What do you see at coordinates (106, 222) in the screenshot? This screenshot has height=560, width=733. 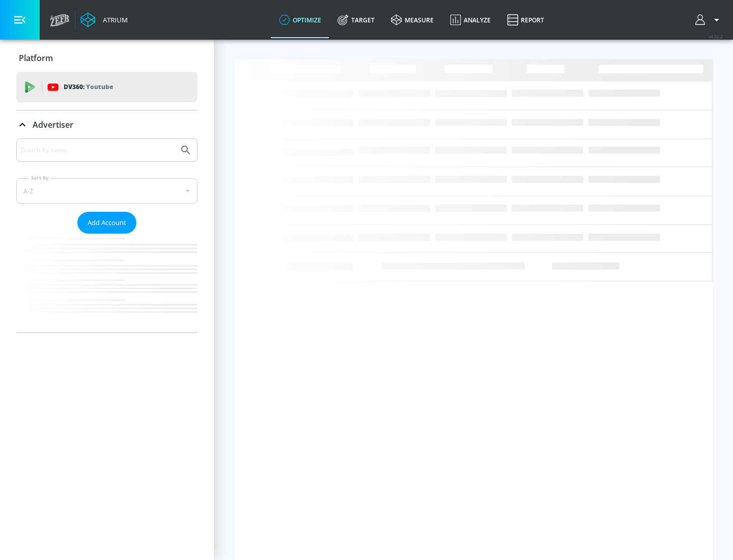 I see `button: Add Account` at bounding box center [106, 222].